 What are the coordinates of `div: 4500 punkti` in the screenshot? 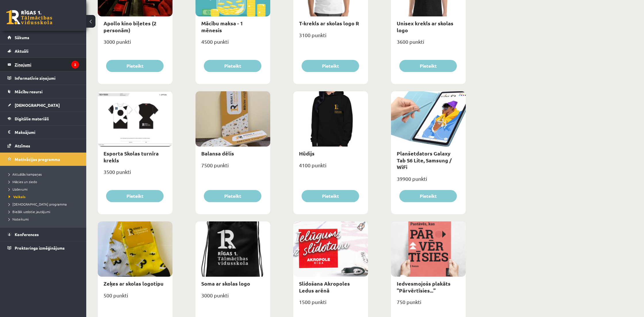 It's located at (233, 44).